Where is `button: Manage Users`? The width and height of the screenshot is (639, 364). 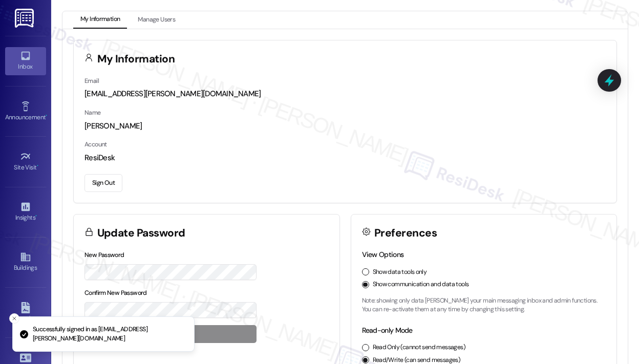
button: Manage Users is located at coordinates (157, 20).